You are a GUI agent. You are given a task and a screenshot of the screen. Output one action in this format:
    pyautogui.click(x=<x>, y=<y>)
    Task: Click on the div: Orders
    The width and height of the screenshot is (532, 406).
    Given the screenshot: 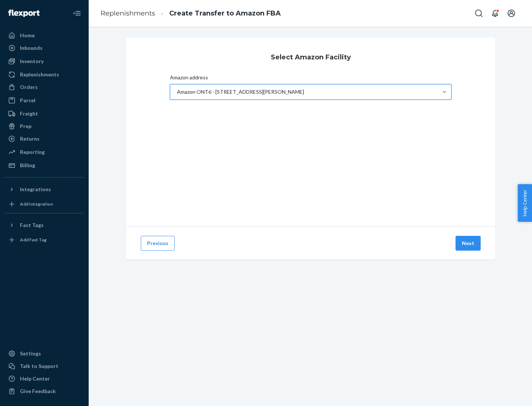 What is the action you would take?
    pyautogui.click(x=29, y=87)
    